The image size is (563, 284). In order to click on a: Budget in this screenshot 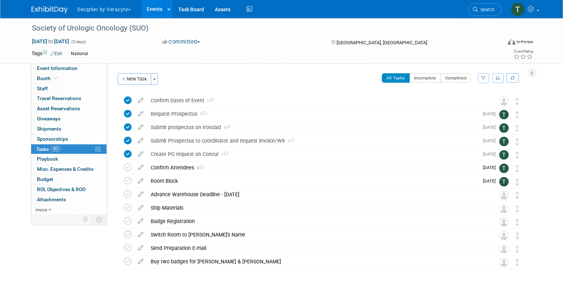, I will do `click(69, 179)`.